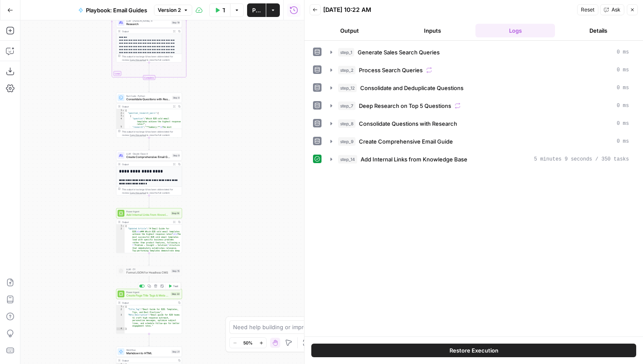  What do you see at coordinates (515, 31) in the screenshot?
I see `button: Logs` at bounding box center [515, 31].